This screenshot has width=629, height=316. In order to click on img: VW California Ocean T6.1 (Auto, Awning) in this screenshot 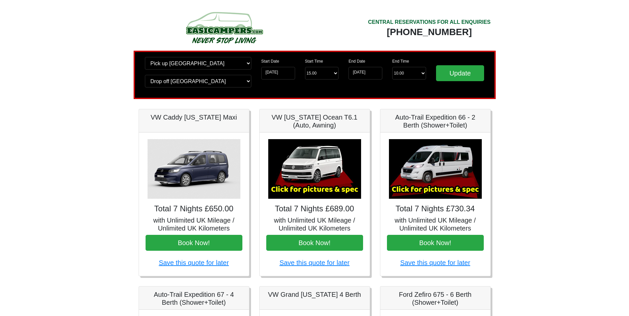, I will do `click(314, 169)`.